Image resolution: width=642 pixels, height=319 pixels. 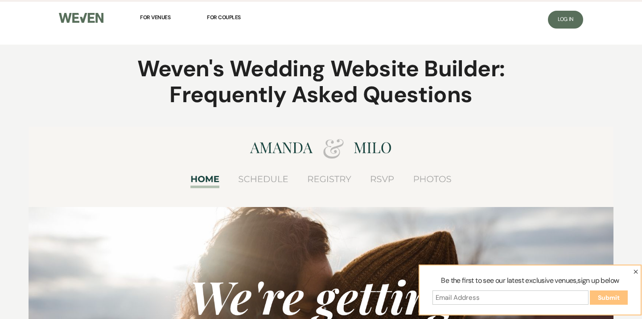 What do you see at coordinates (321, 82) in the screenshot?
I see `h1: Weven's Wedding Website Builder: Frequently Asked Questions` at bounding box center [321, 82].